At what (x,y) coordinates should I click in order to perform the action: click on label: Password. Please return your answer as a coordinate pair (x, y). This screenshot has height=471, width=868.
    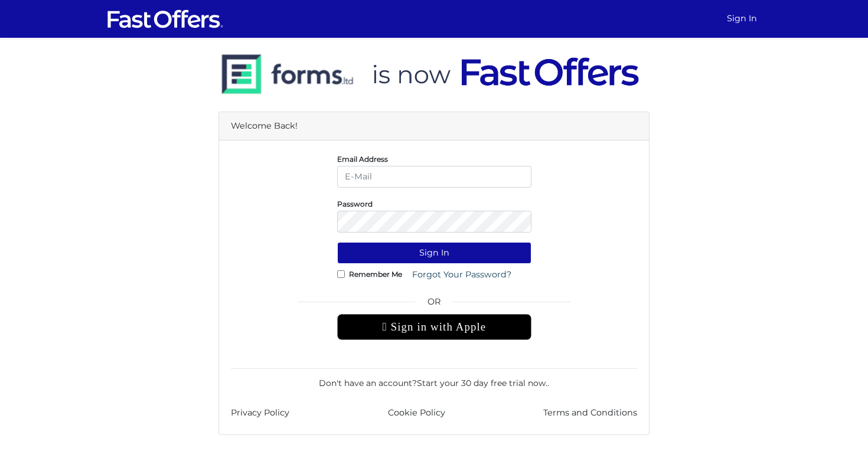
    Looking at the image, I should click on (355, 203).